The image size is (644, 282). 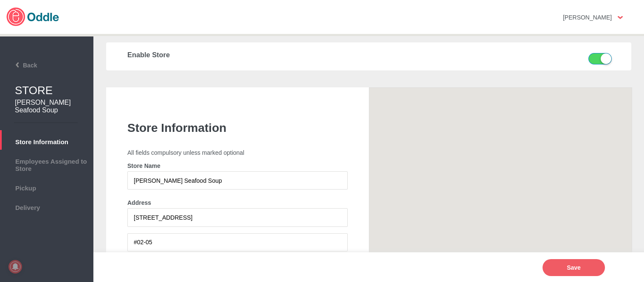 I want to click on h4: Address, so click(x=237, y=202).